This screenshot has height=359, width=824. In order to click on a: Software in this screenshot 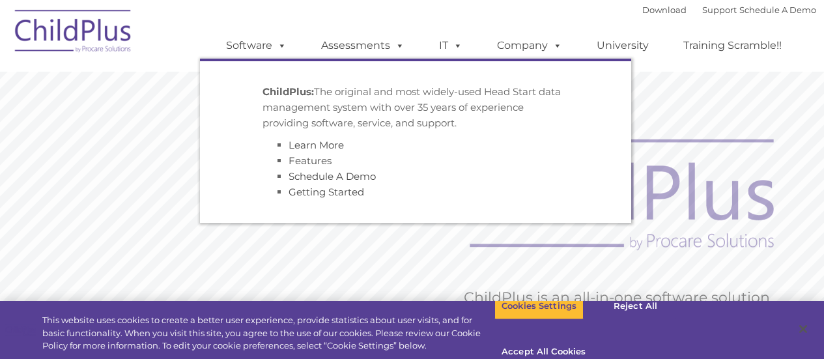, I will do `click(256, 46)`.